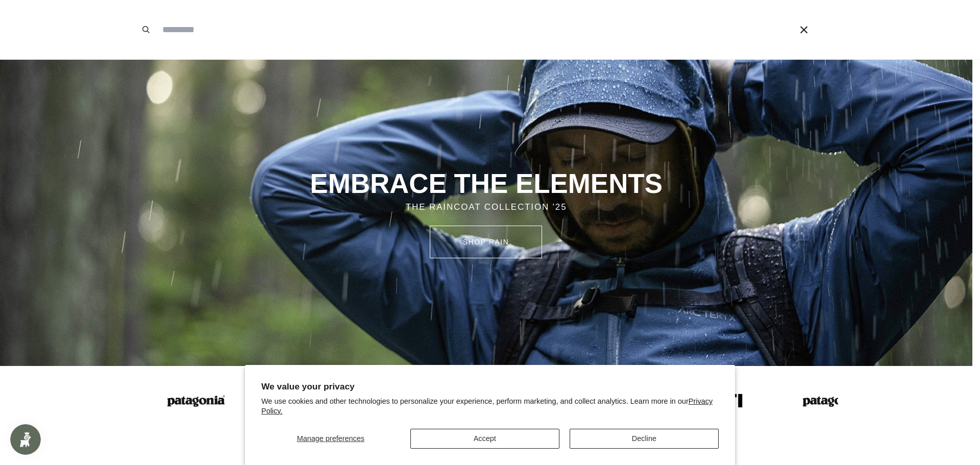 This screenshot has height=465, width=980. Describe the element at coordinates (490, 386) in the screenshot. I see `h2: We value your privacy` at that location.